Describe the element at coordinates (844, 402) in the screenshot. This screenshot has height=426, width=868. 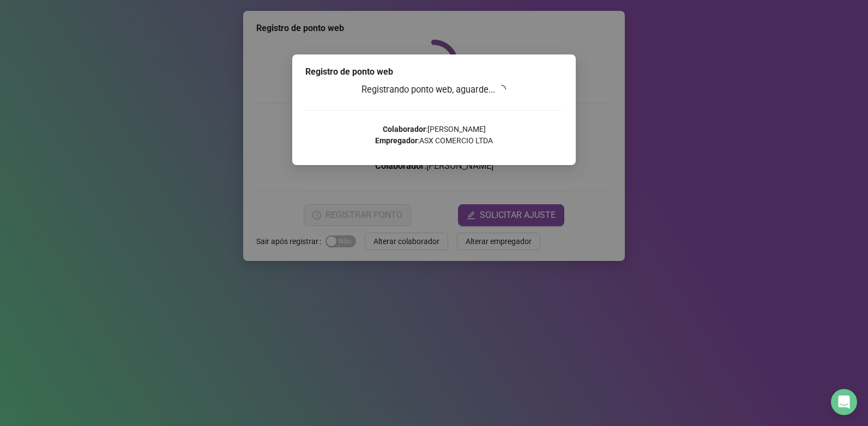
I see `div: Open Intercom Messenger` at that location.